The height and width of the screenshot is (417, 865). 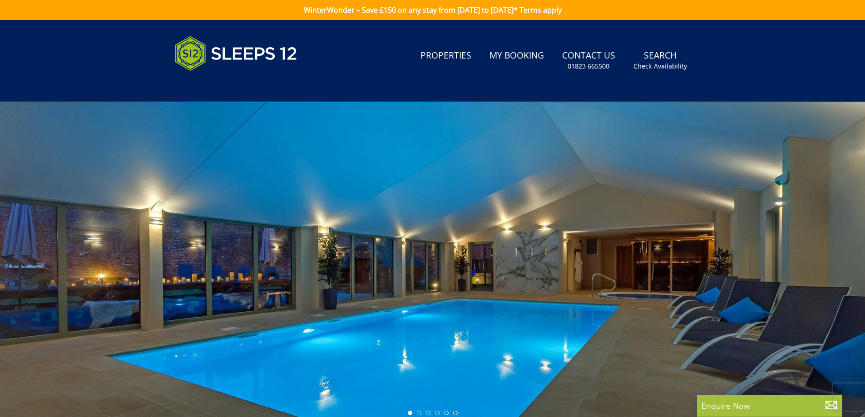 What do you see at coordinates (660, 66) in the screenshot?
I see `small: Check Availability` at bounding box center [660, 66].